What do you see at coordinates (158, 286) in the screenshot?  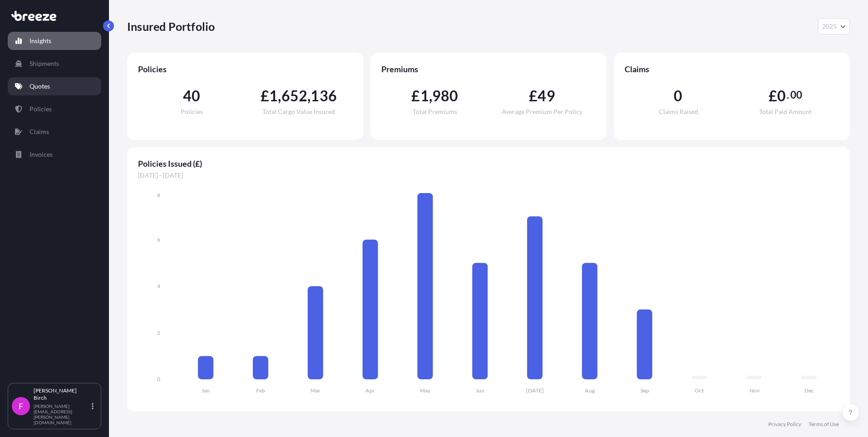 I see `tspan: 4` at bounding box center [158, 286].